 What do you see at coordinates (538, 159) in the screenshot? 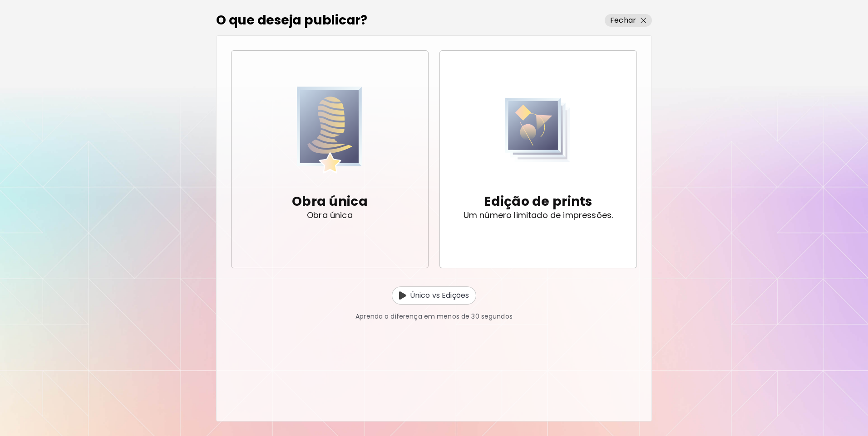
I see `button: Print EditionEdição de printsUm número limitado de impressões.` at bounding box center [538, 159].